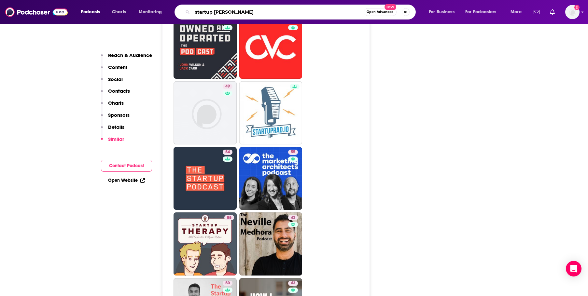 Image resolution: width=588 pixels, height=296 pixels. What do you see at coordinates (573, 269) in the screenshot?
I see `div: Open Intercom Messenger` at bounding box center [573, 269].